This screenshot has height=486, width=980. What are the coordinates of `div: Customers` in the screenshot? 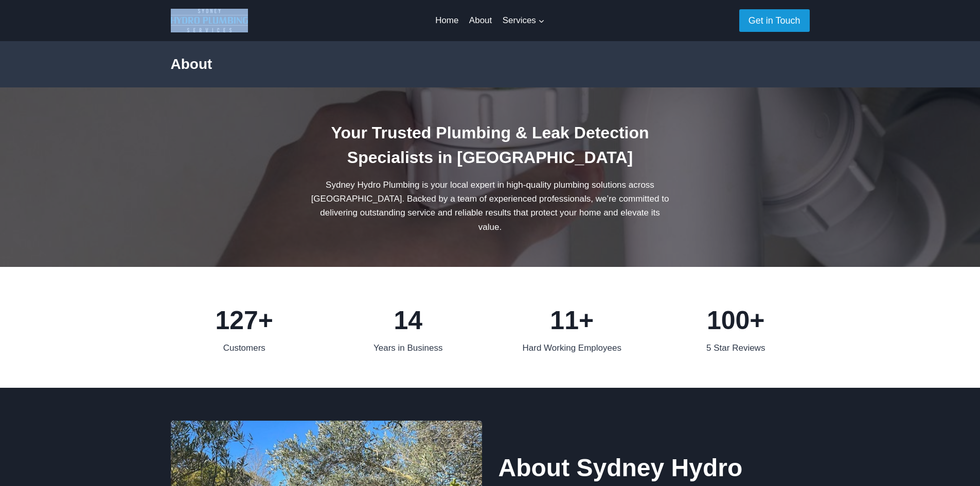 It's located at (244, 347).